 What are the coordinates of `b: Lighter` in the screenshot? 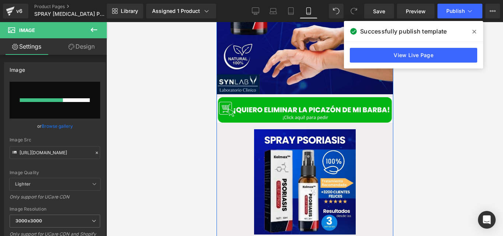 It's located at (23, 184).